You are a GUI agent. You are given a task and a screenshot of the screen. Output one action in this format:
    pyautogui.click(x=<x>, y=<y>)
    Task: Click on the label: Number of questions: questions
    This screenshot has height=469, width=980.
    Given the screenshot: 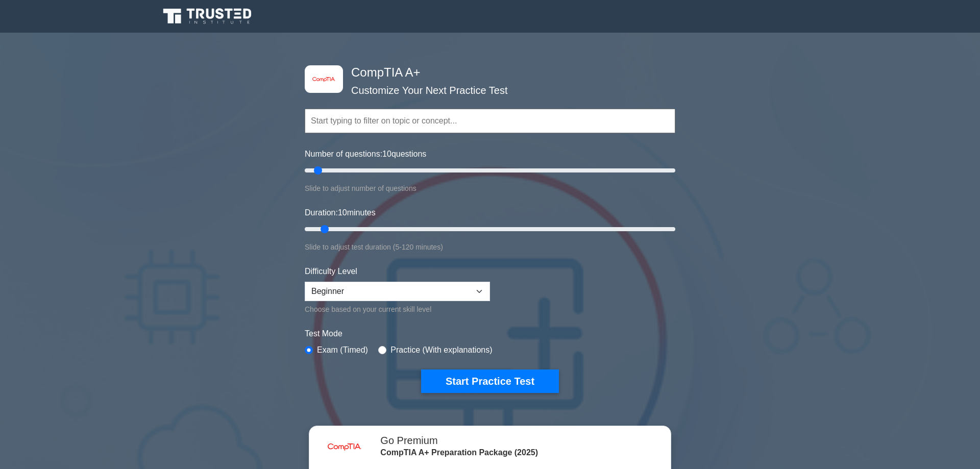 What is the action you would take?
    pyautogui.click(x=366, y=154)
    